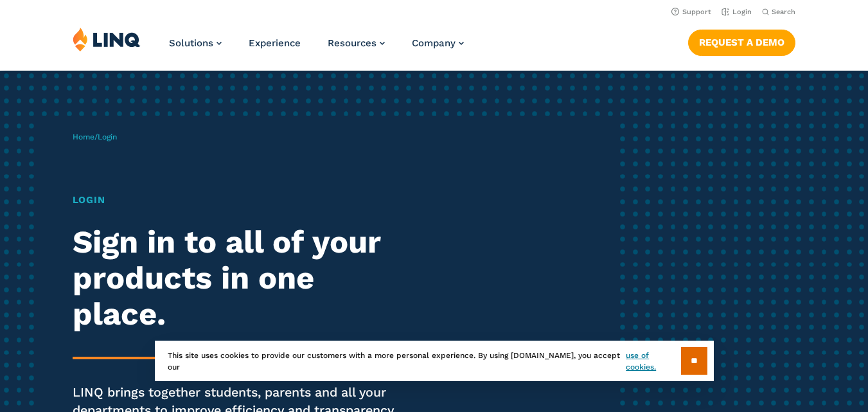  Describe the element at coordinates (741, 42) in the screenshot. I see `a: Request a Demo` at that location.